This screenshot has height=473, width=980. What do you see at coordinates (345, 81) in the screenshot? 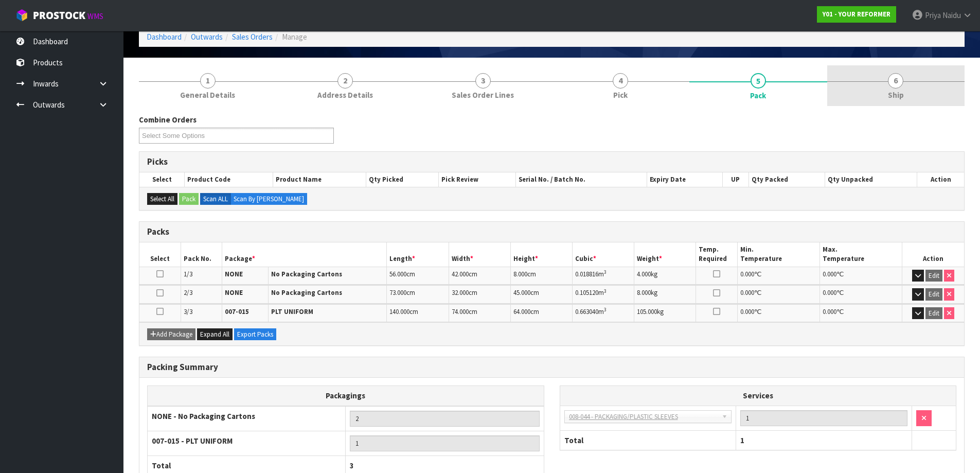
I see `span: 2` at bounding box center [345, 81].